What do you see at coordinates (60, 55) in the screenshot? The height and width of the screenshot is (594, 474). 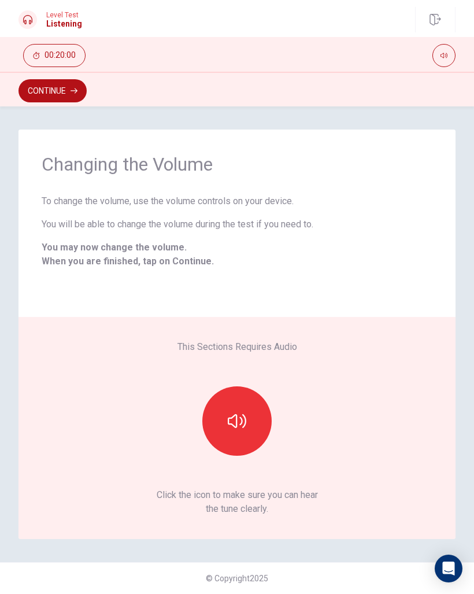 I see `span: 00:20:00` at bounding box center [60, 55].